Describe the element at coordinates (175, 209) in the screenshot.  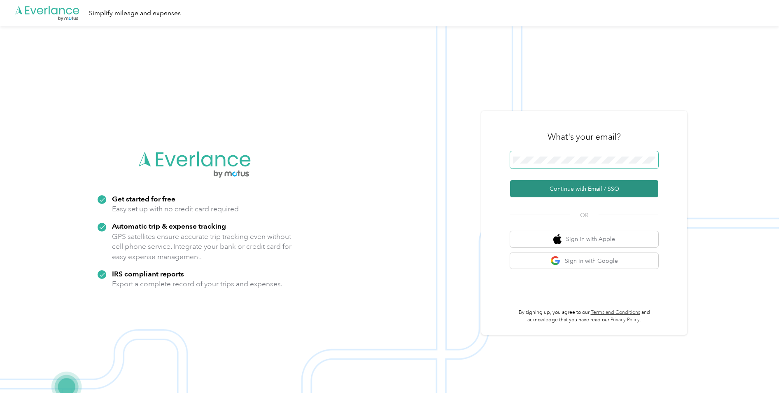
I see `p: Easy set up with no credit card required` at that location.